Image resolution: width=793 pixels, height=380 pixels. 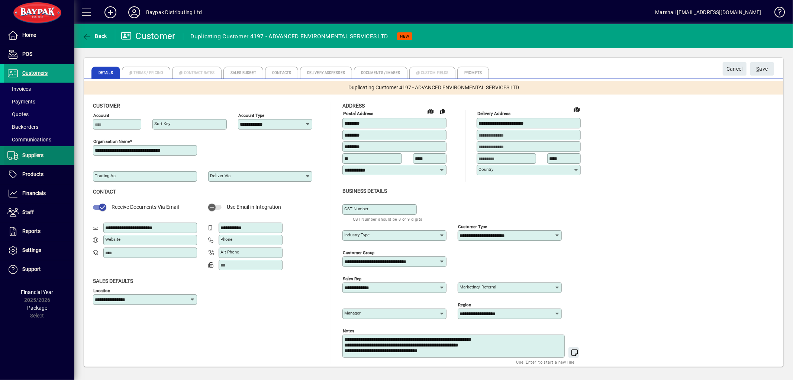 I want to click on div: Customer, so click(x=148, y=36).